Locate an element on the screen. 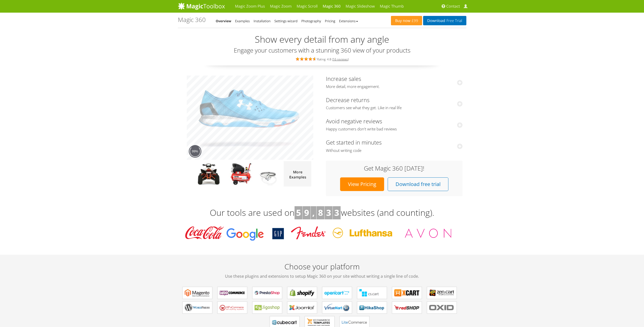 The width and height of the screenshot is (644, 327). b: 5 is located at coordinates (298, 212).